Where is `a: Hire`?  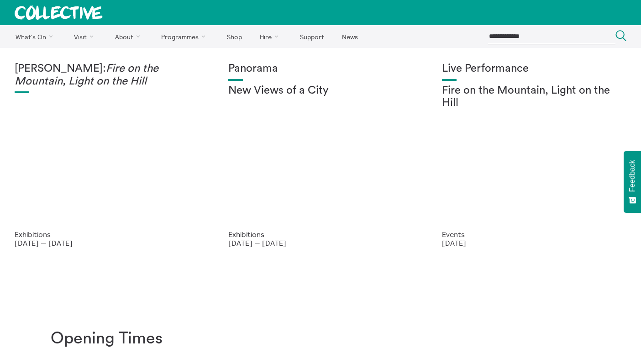 a: Hire is located at coordinates (271, 37).